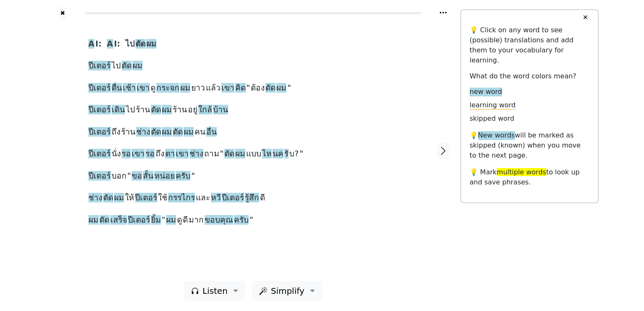 The height and width of the screenshot is (311, 644). I want to click on span: learning word, so click(493, 105).